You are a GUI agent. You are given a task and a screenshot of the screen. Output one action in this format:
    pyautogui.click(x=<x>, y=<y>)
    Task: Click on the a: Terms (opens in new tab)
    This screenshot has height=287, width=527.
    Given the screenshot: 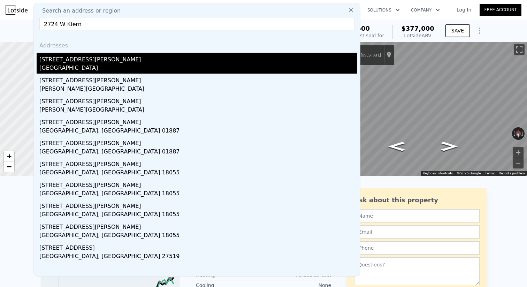 What is the action you would take?
    pyautogui.click(x=490, y=173)
    